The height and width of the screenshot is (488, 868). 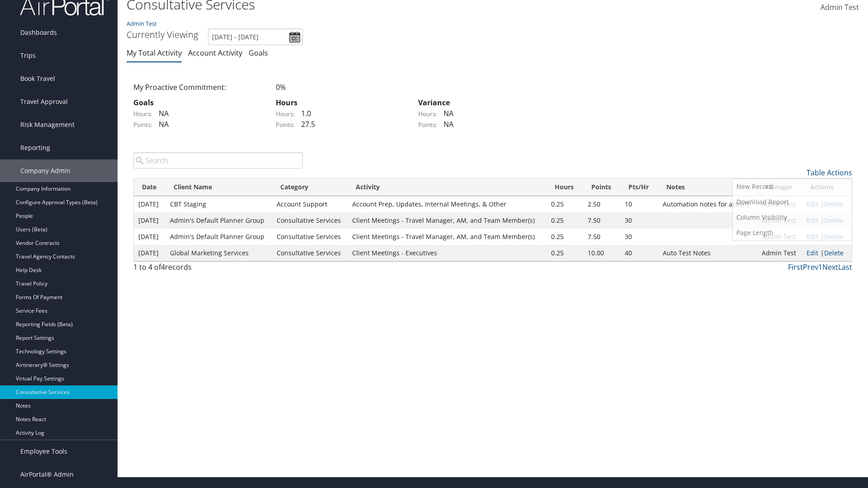 I want to click on span: Book Travel, so click(x=37, y=79).